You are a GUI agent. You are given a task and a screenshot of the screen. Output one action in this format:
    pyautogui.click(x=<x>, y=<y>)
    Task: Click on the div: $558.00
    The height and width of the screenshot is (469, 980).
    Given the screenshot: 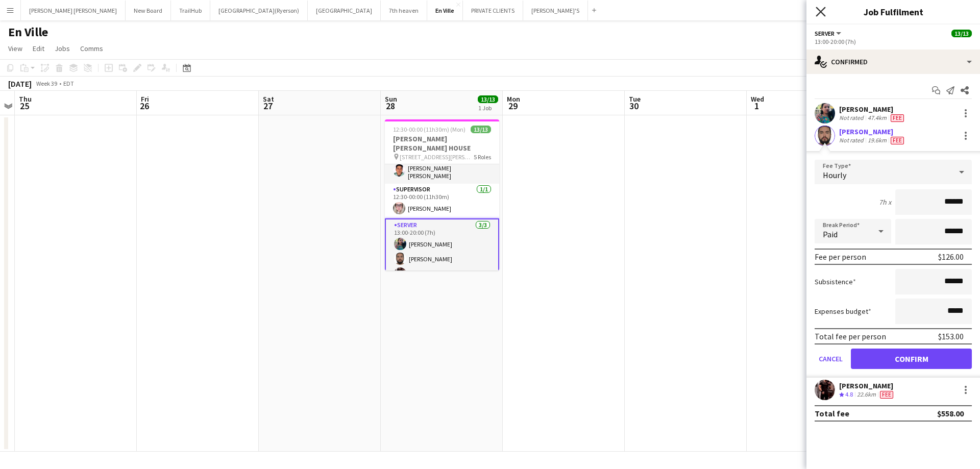 What is the action you would take?
    pyautogui.click(x=951, y=413)
    